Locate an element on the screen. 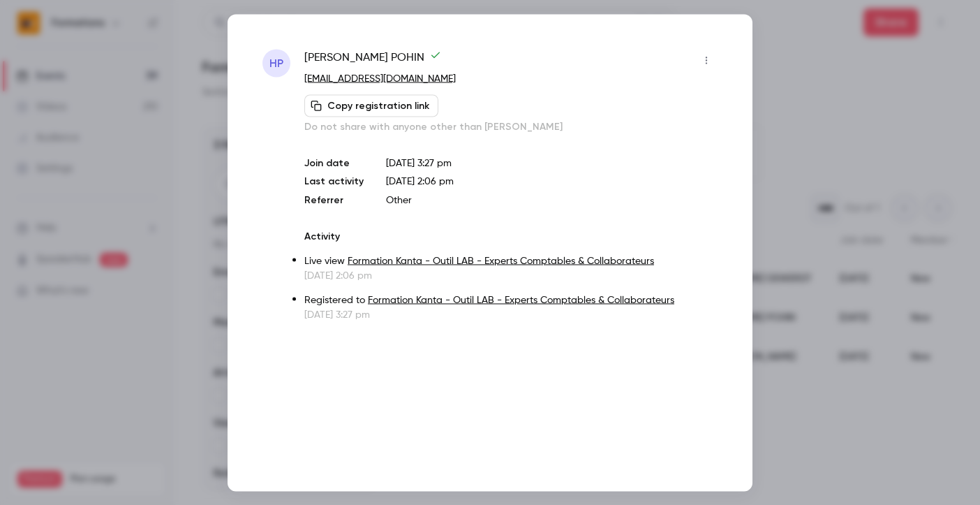 The width and height of the screenshot is (980, 505). p: Other is located at coordinates (551, 200).